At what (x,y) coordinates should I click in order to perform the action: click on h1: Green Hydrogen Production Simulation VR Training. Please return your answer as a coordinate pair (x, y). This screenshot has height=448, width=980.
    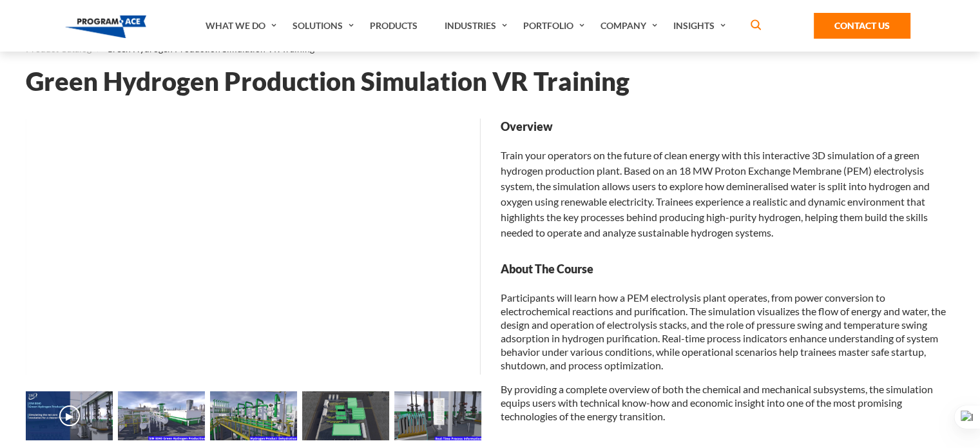
    Looking at the image, I should click on (489, 81).